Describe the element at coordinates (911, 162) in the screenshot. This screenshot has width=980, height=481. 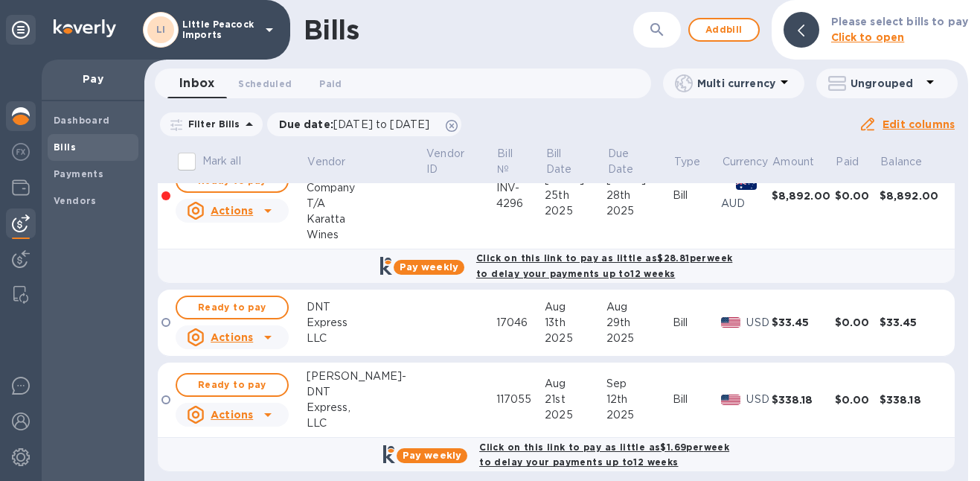
I see `span: Balance` at that location.